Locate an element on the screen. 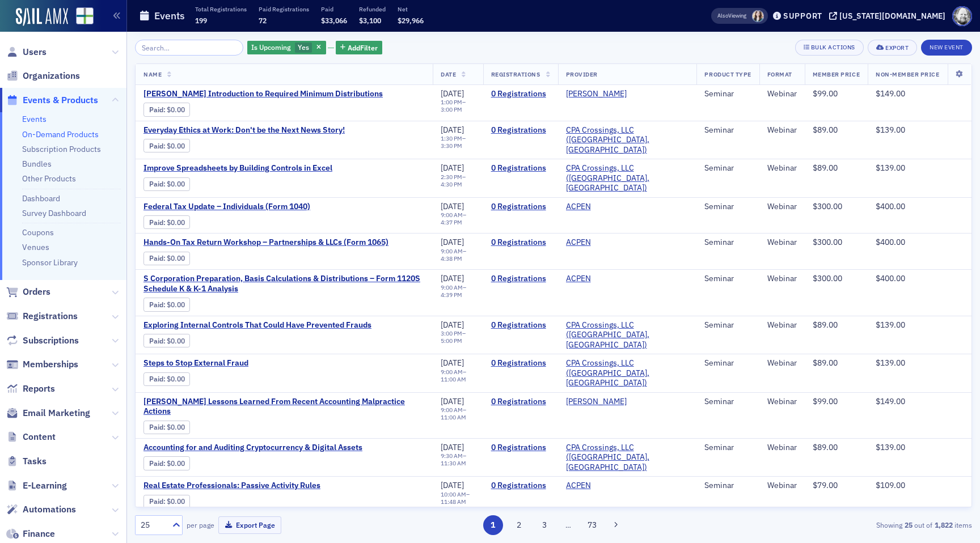 The width and height of the screenshot is (980, 543). span: Users is located at coordinates (35, 52).